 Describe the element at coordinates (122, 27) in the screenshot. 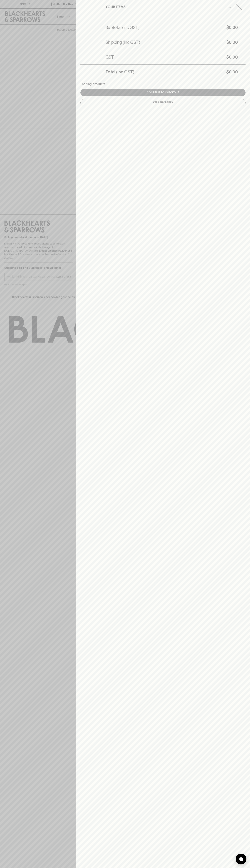

I see `h5: Subtotal (inc GST)` at that location.